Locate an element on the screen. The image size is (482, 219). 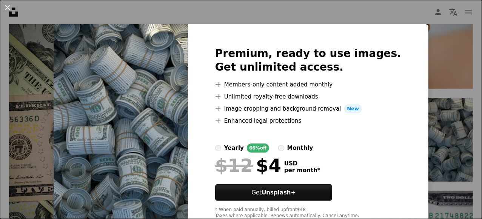
span: $12 is located at coordinates (234, 165).